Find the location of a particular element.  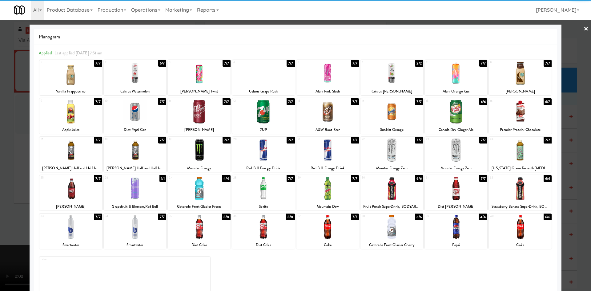

div: 11 is located at coordinates (184, 101).